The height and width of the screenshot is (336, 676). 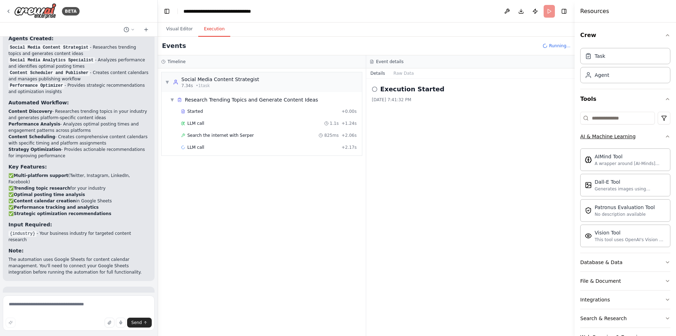 I want to click on span: + 0.00s, so click(x=349, y=111).